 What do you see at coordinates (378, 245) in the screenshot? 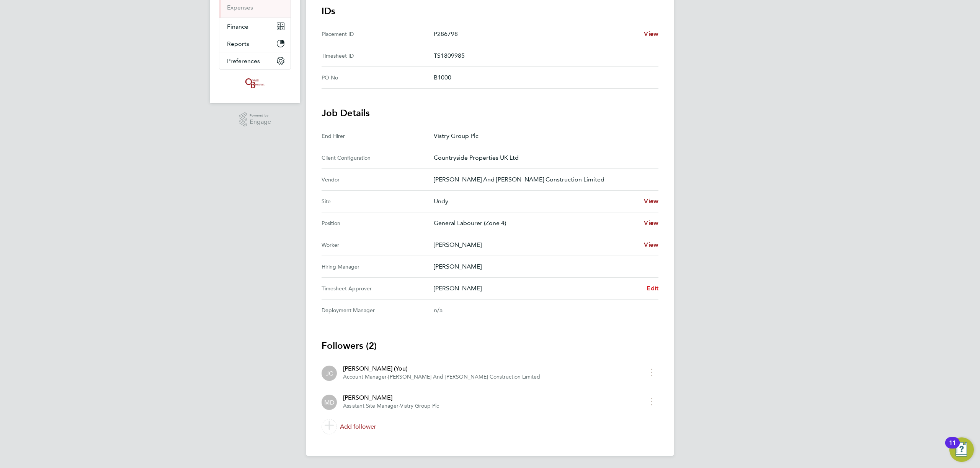
I see `div: Worker` at bounding box center [378, 245].